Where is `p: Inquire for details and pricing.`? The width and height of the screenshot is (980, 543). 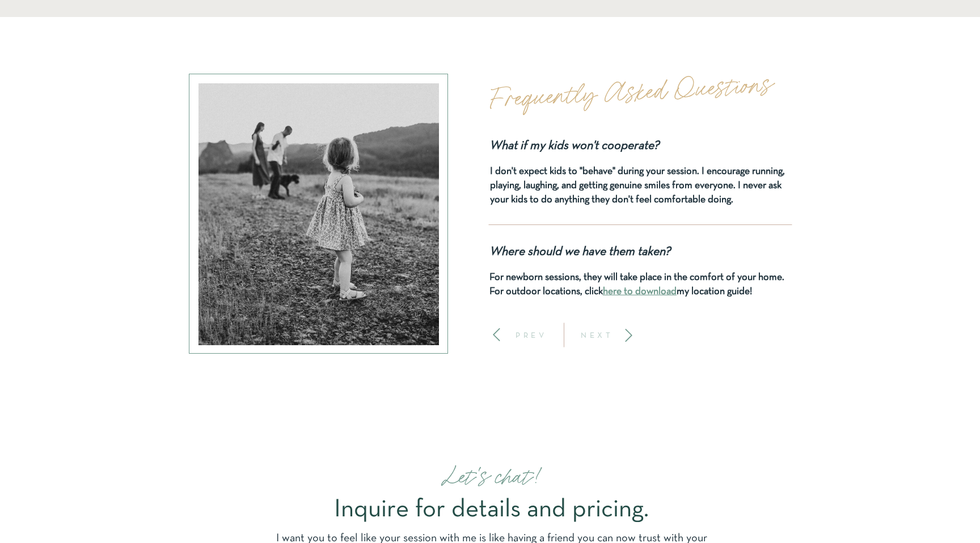 p: Inquire for details and pricing. is located at coordinates (491, 507).